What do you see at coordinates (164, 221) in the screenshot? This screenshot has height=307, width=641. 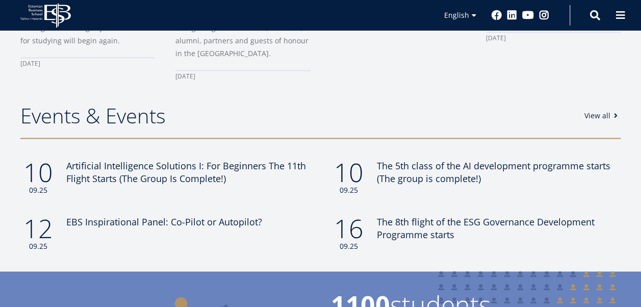 I see `span: EBS Inspirational Panel: Co-Pilot or Autopilot?` at bounding box center [164, 221].